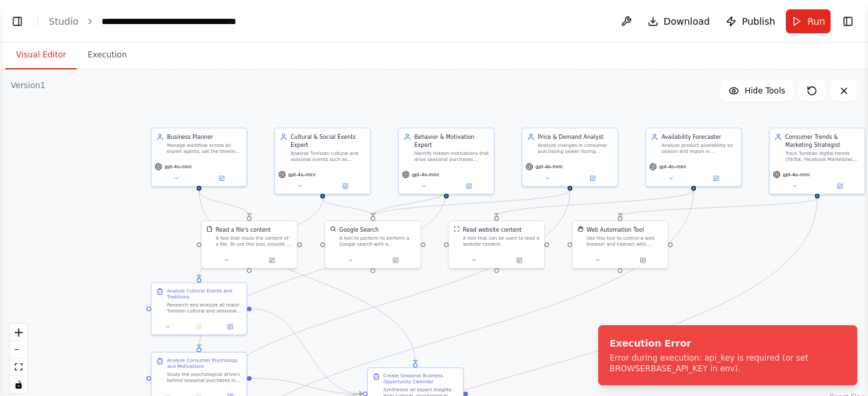 The image size is (868, 396). I want to click on button: Visual Editor, so click(41, 55).